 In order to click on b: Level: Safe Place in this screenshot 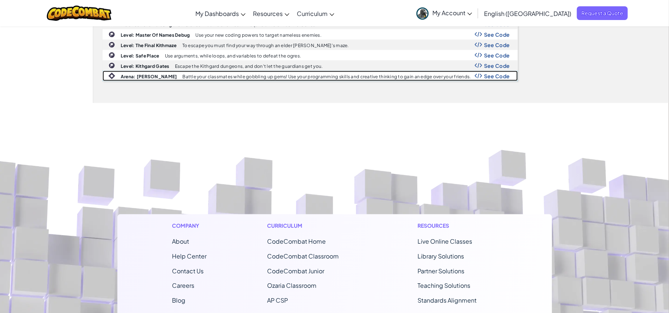, I will do `click(140, 56)`.